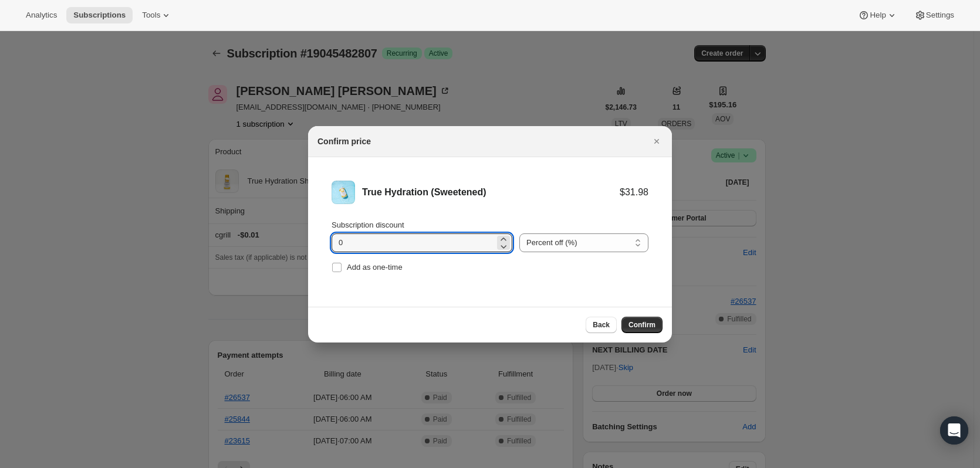  I want to click on button: Settings, so click(934, 15).